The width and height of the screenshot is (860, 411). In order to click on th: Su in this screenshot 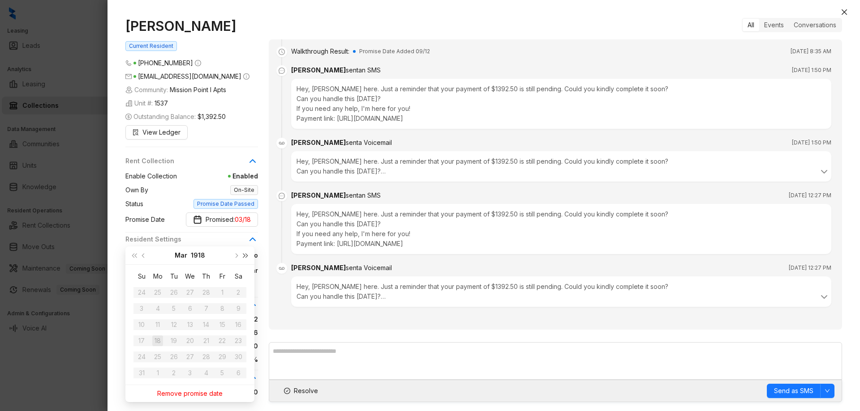, I will do `click(141, 277)`.